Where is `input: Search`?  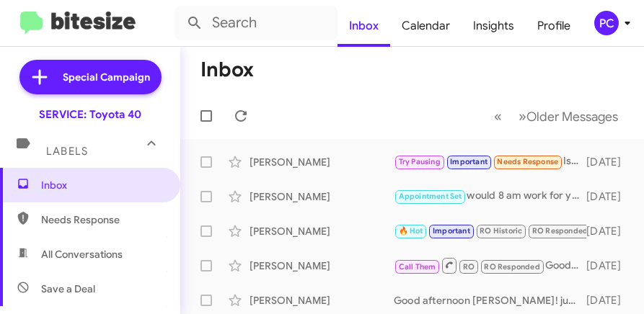
input: Search is located at coordinates (256, 23).